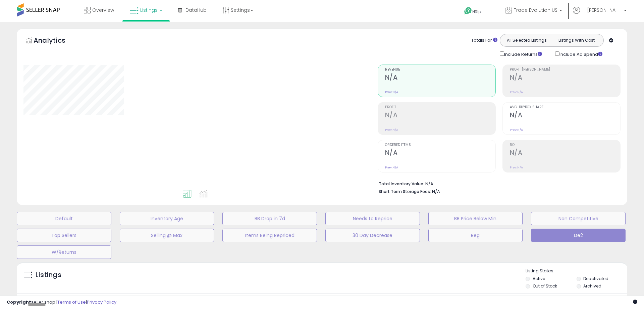  What do you see at coordinates (19, 302) in the screenshot?
I see `strong: Copyright` at bounding box center [19, 302].